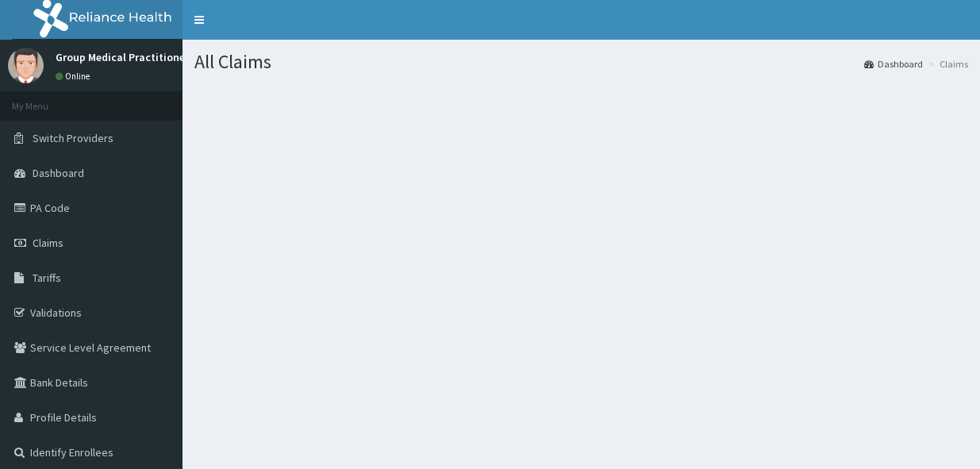 The height and width of the screenshot is (469, 980). What do you see at coordinates (893, 64) in the screenshot?
I see `a: Dashboard` at bounding box center [893, 64].